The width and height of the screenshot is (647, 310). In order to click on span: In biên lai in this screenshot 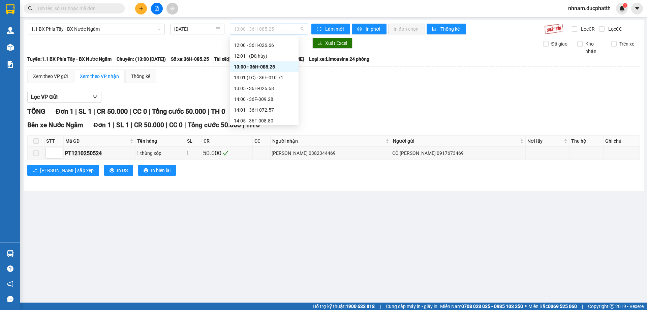, I will do `click(161, 170)`.